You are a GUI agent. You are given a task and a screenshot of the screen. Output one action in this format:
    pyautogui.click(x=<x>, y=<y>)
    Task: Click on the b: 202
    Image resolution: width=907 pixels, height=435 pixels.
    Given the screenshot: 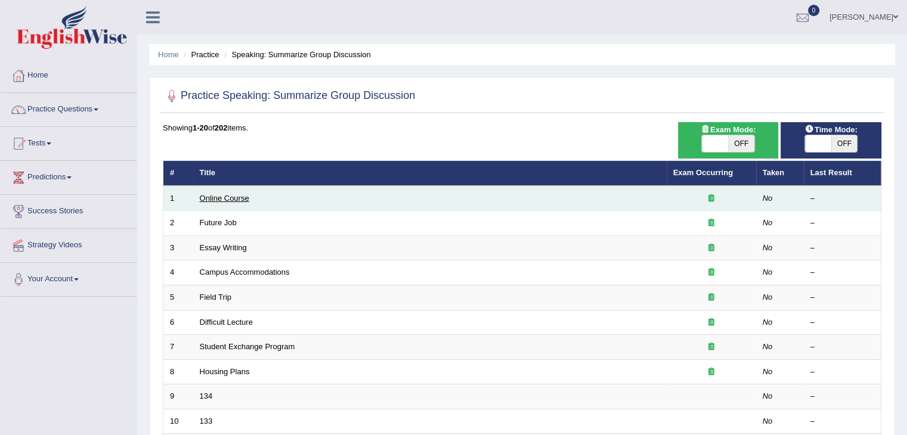 What is the action you would take?
    pyautogui.click(x=221, y=128)
    